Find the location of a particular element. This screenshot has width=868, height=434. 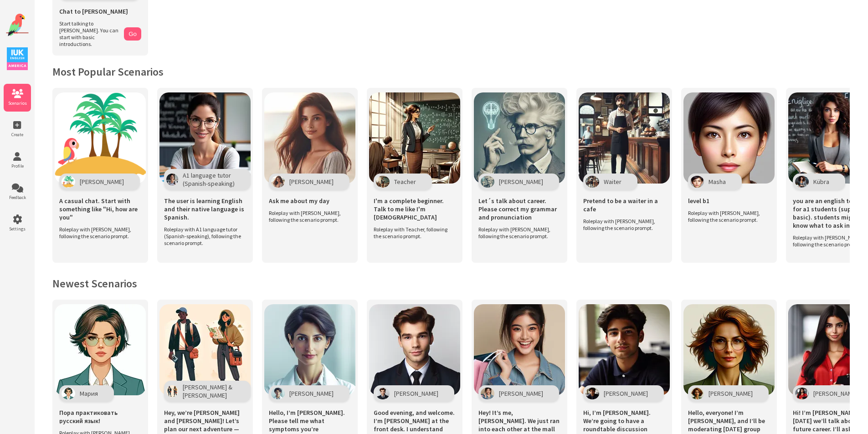

span: Ask me about my day is located at coordinates (299, 201).